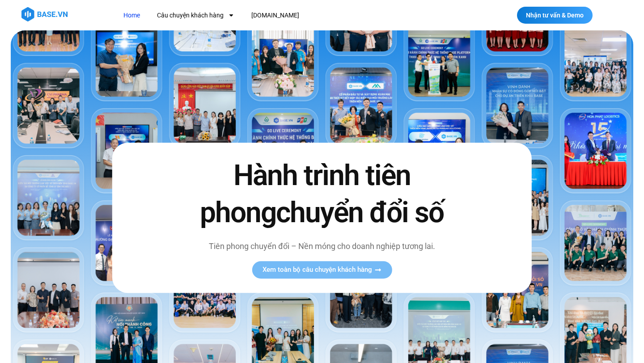 The width and height of the screenshot is (644, 363). Describe the element at coordinates (131, 15) in the screenshot. I see `a: Home` at that location.